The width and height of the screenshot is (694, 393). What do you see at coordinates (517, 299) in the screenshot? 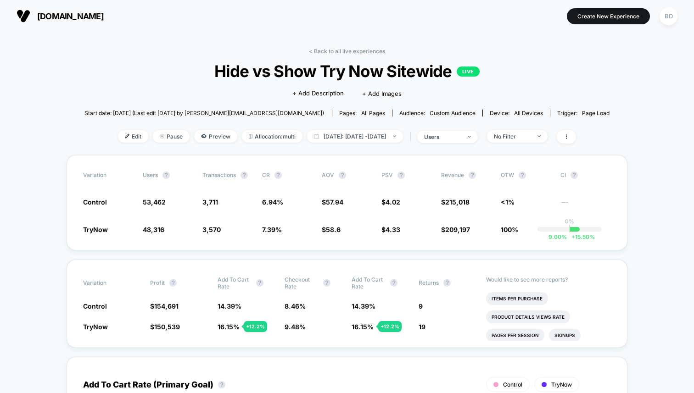
I see `li: Items Per Purchase` at bounding box center [517, 299].